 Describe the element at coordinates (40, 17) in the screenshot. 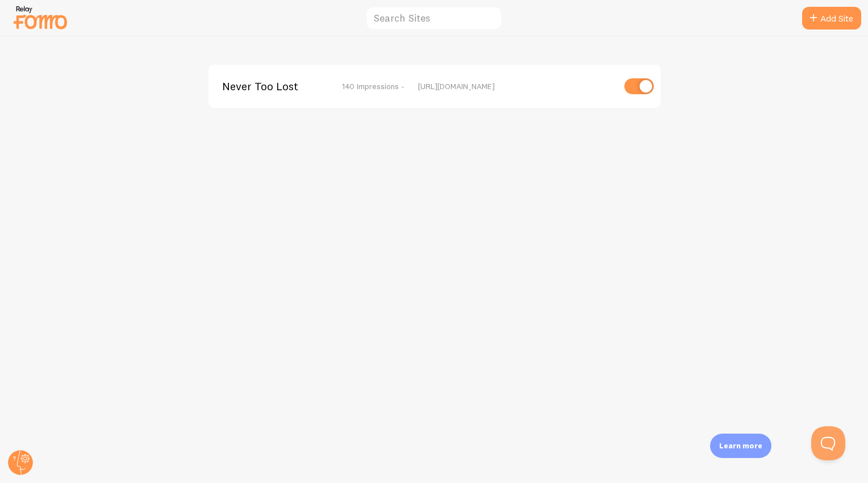

I see `img: fomo-relay-logo-orange.svg` at that location.